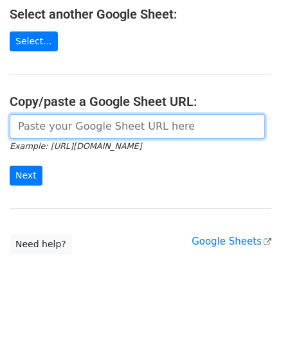 Image resolution: width=281 pixels, height=357 pixels. What do you see at coordinates (249, 327) in the screenshot?
I see `div: Chat Widget` at bounding box center [249, 327].